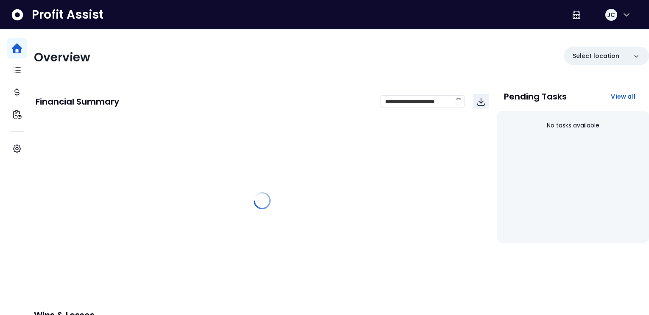 The image size is (649, 315). What do you see at coordinates (611, 15) in the screenshot?
I see `span: JC` at bounding box center [611, 15].